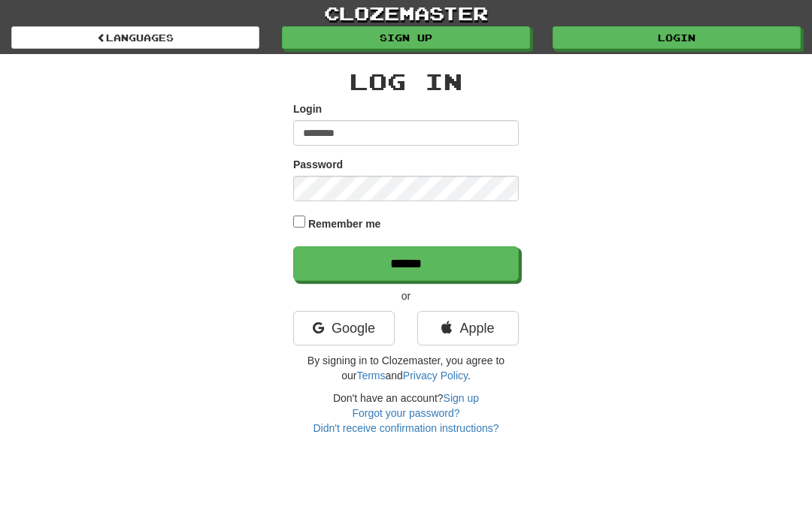  Describe the element at coordinates (677, 37) in the screenshot. I see `a: Login` at that location.